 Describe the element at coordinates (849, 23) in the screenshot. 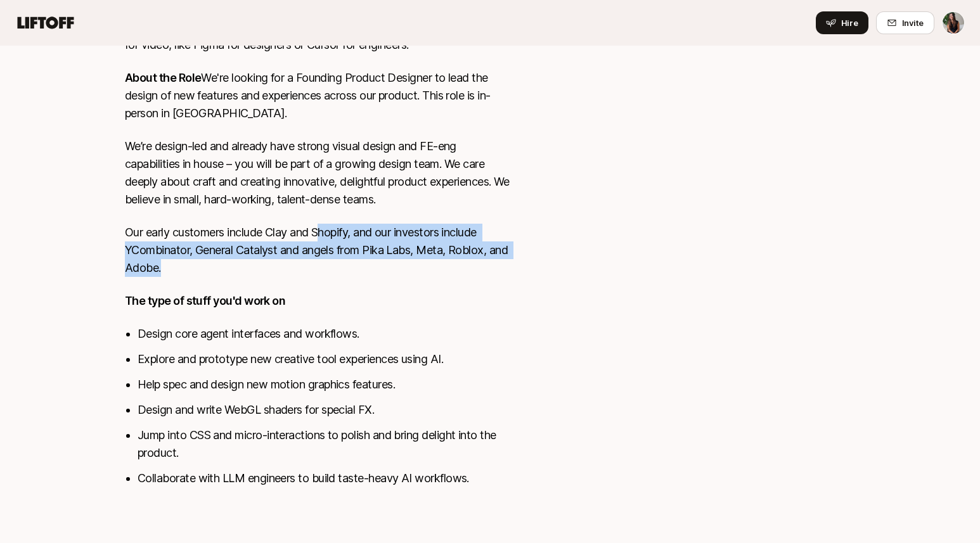

I see `span: Hire` at that location.